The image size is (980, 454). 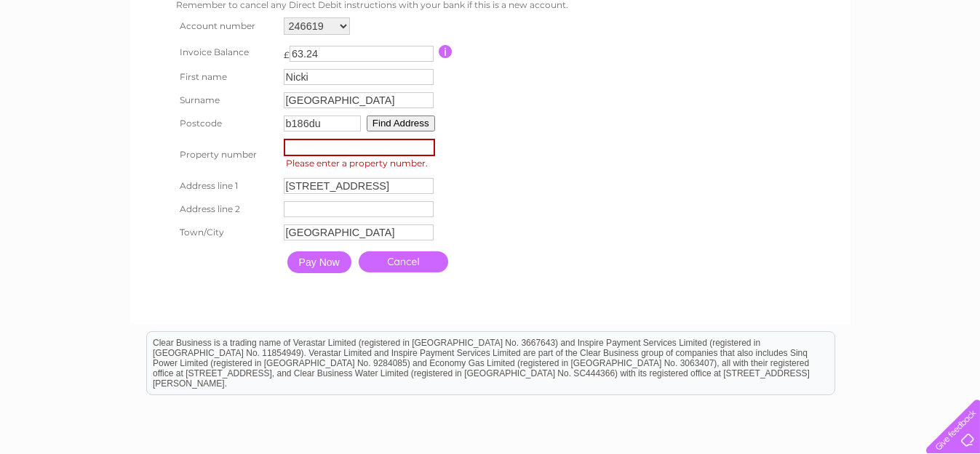 I want to click on a: Log out, so click(x=948, y=67).